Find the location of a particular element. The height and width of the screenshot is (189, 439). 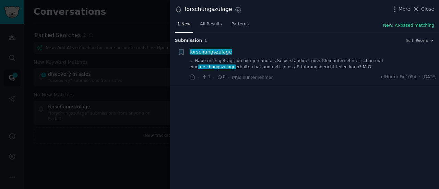

span: r/Kleinunternehmer is located at coordinates (252, 77).